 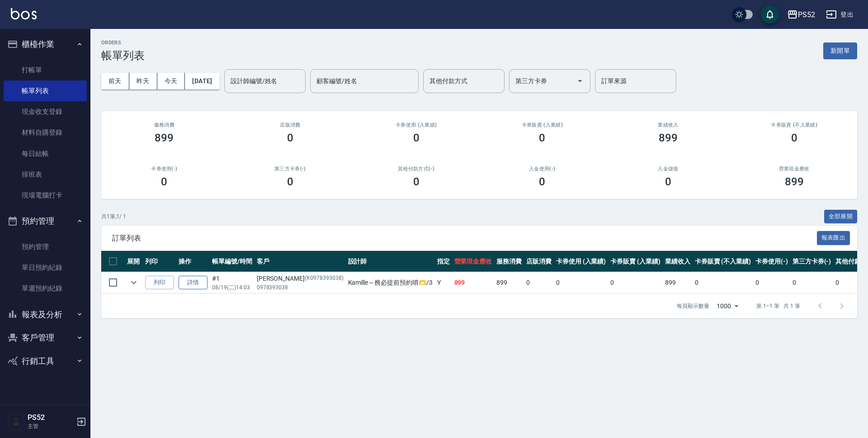 What do you see at coordinates (324, 278) in the screenshot?
I see `p: (K0978393038)` at bounding box center [324, 278].